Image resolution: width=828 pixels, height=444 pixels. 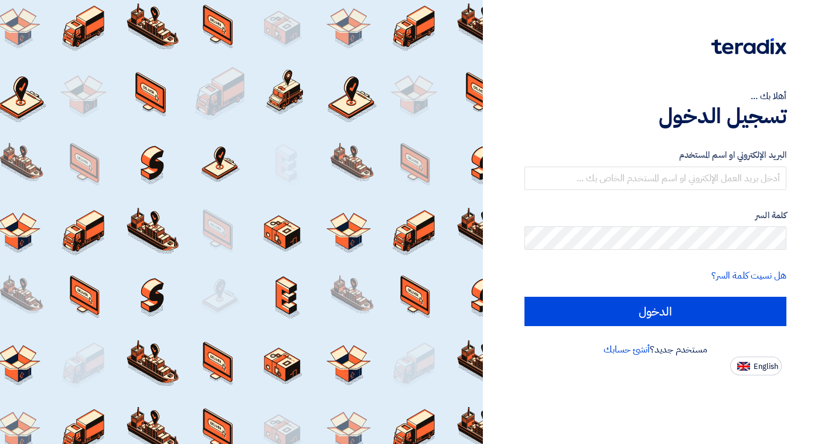 I want to click on input: الدخول, so click(x=655, y=311).